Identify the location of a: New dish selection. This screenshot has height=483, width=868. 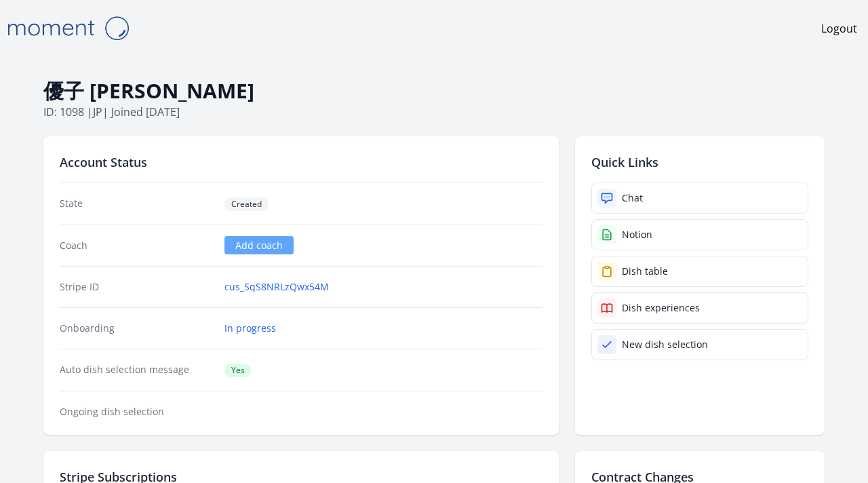
(699, 345).